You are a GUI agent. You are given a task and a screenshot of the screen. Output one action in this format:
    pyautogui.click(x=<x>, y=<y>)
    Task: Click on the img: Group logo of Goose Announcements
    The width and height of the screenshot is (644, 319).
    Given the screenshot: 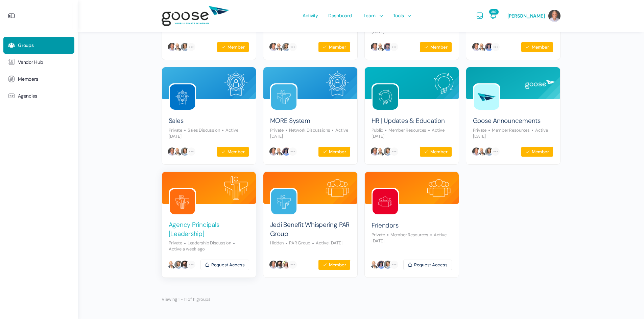 What is the action you would take?
    pyautogui.click(x=487, y=97)
    